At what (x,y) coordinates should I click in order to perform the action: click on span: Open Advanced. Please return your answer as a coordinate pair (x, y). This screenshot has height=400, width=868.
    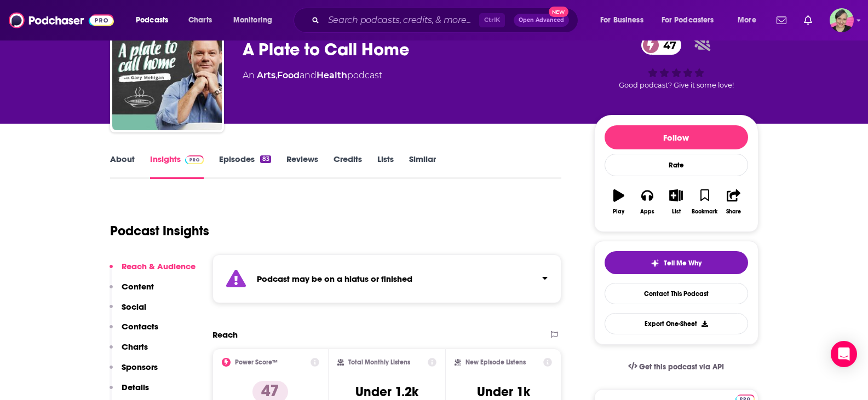
    Looking at the image, I should click on (541, 20).